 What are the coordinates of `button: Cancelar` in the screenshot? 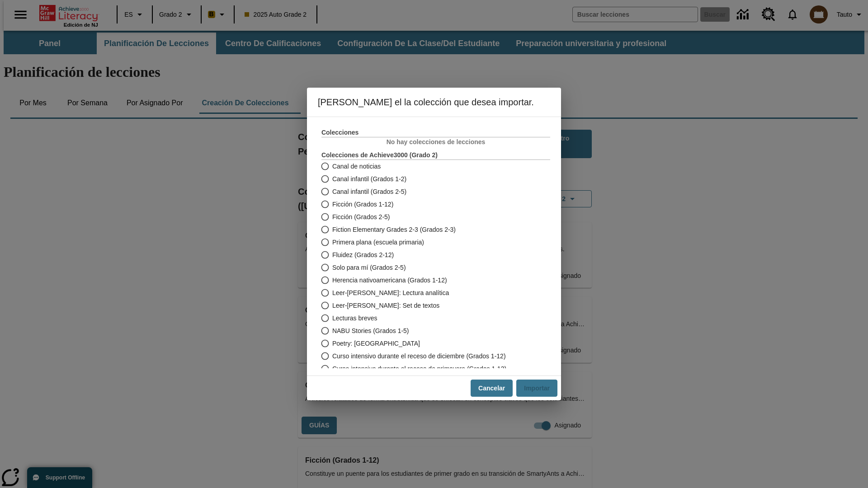 It's located at (491, 388).